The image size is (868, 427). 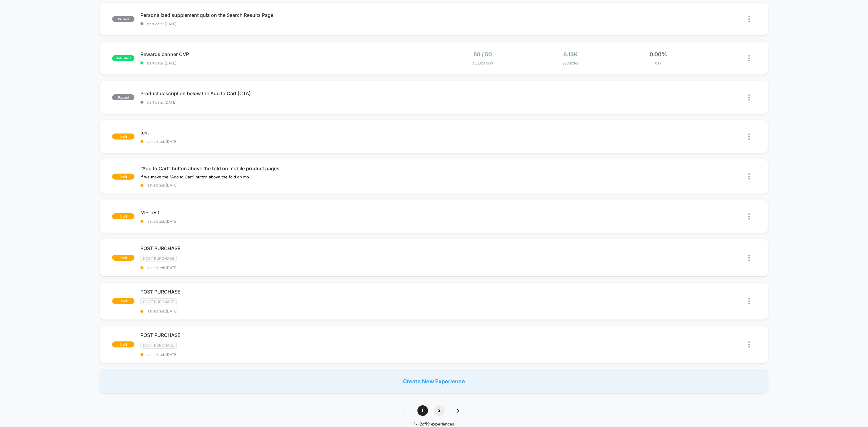 What do you see at coordinates (439, 411) in the screenshot?
I see `span: 2` at bounding box center [439, 411].